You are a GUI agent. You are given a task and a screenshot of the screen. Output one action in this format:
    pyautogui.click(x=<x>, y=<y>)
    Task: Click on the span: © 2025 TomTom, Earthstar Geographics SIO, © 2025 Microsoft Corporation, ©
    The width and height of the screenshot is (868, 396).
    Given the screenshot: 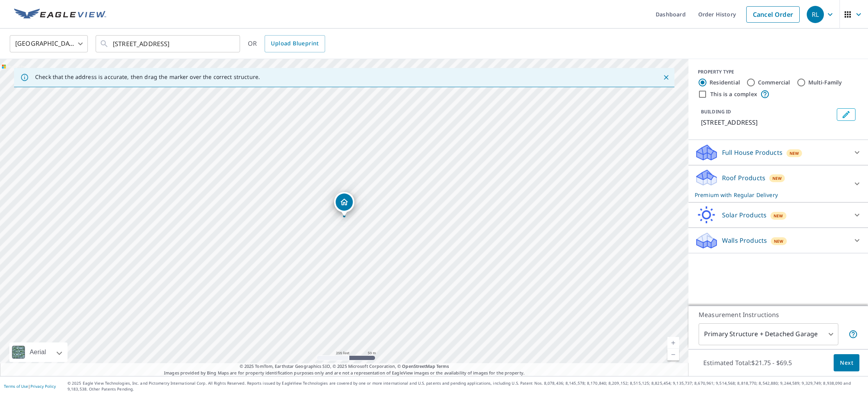 What is the action you would take?
    pyautogui.click(x=345, y=366)
    